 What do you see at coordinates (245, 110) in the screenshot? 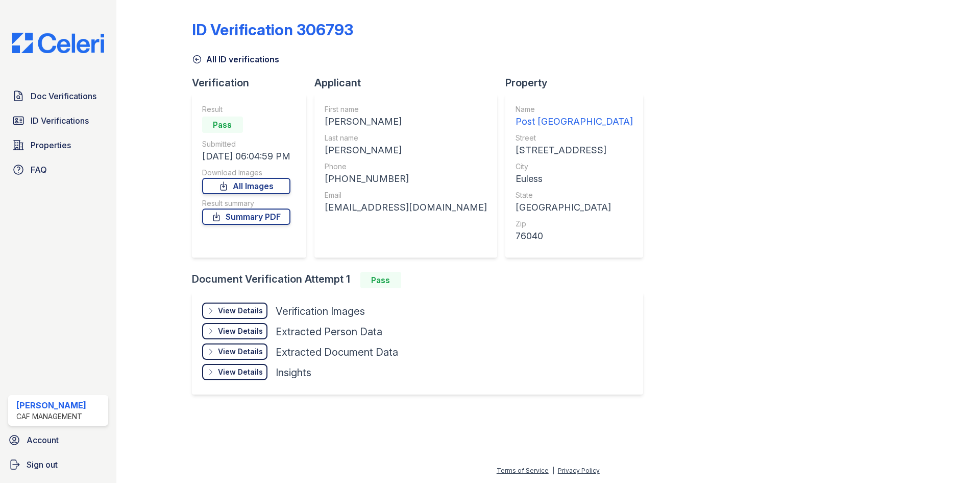
I see `div: Result` at bounding box center [245, 110].